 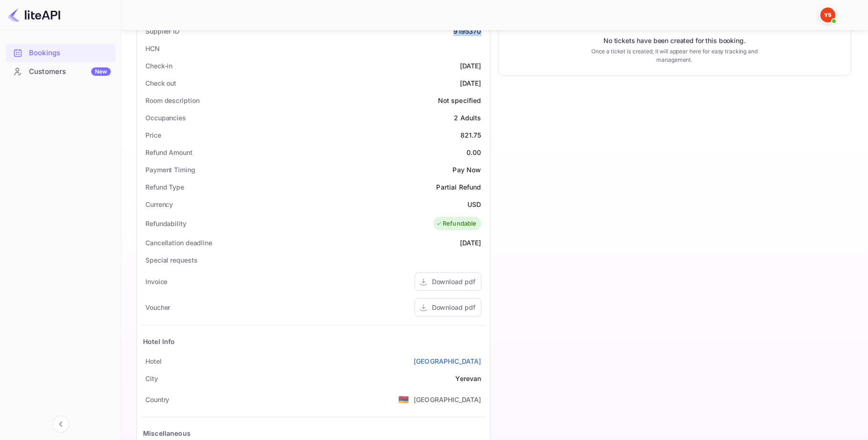 I want to click on div: Voucher, so click(x=158, y=307).